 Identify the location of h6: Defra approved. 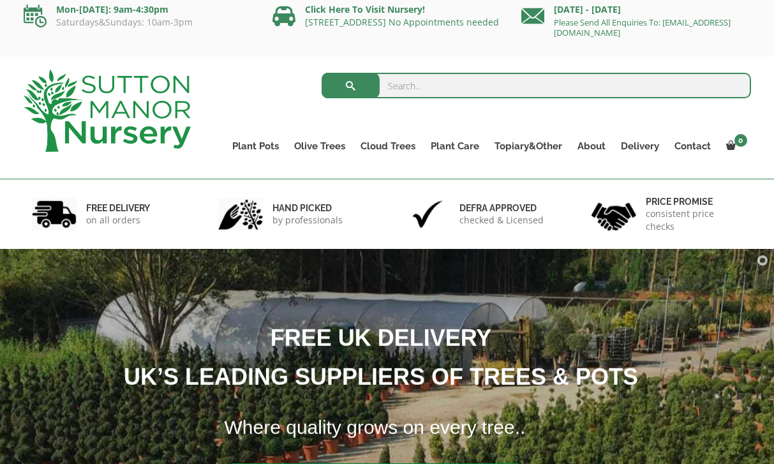
(501, 208).